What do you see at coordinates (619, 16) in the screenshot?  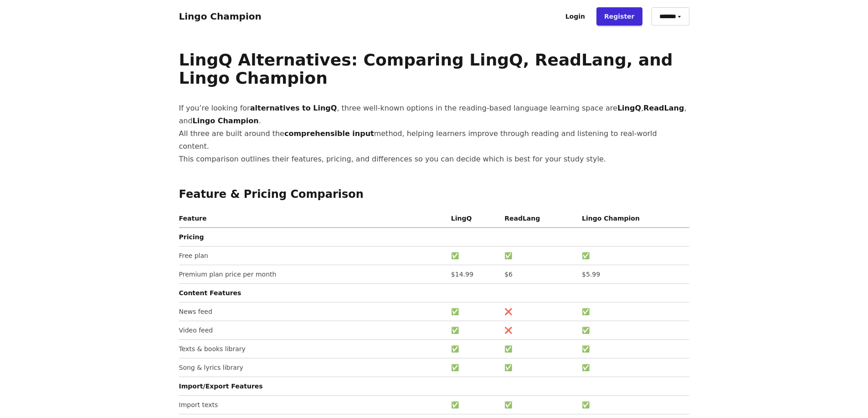 I see `a: Register` at bounding box center [619, 16].